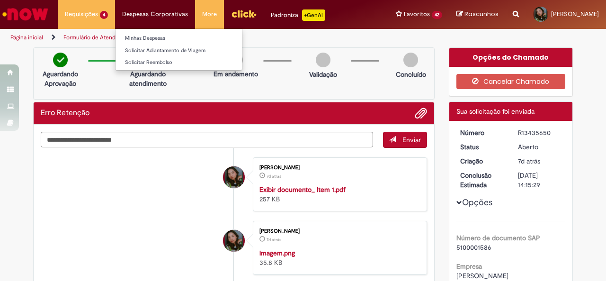  Describe the element at coordinates (27, 37) in the screenshot. I see `a: Página inicial` at that location.